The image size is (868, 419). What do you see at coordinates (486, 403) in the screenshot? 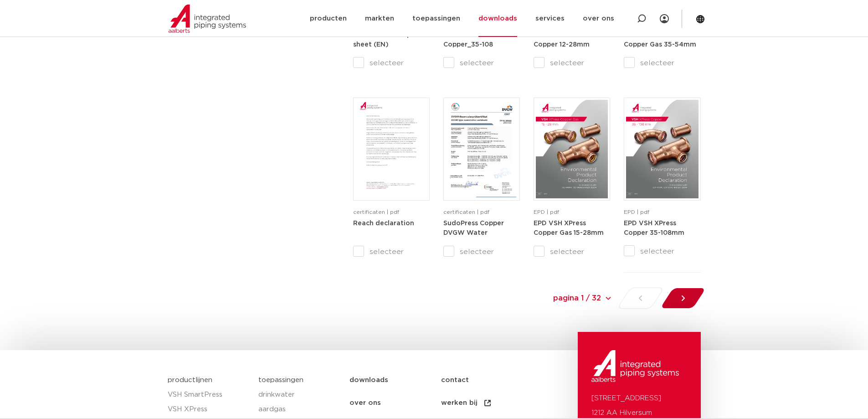
I see `a: werken bij` at bounding box center [486, 403].